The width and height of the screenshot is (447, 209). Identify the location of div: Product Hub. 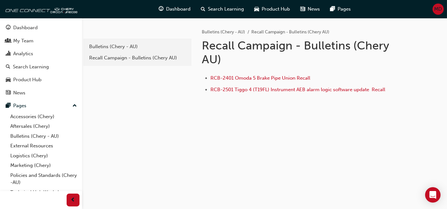
(27, 80).